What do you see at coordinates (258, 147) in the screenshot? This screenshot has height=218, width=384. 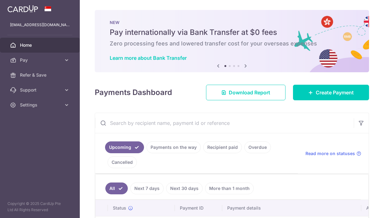 I see `a: Overdue` at bounding box center [258, 147].